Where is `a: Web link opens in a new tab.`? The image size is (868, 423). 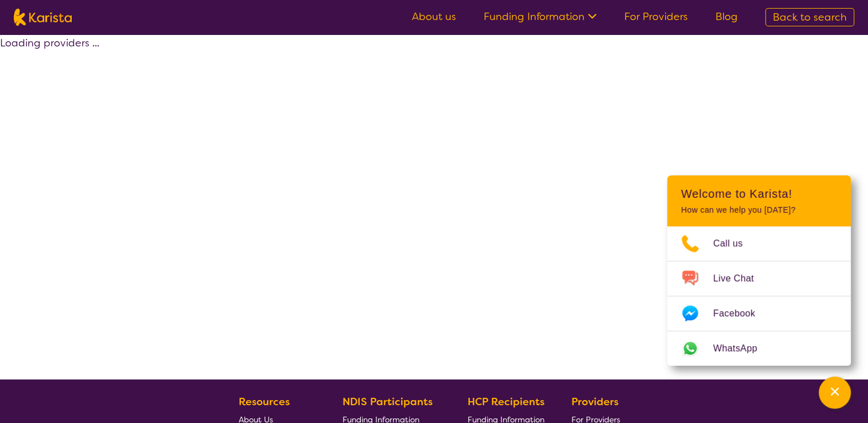 a: Web link opens in a new tab. is located at coordinates (758, 349).